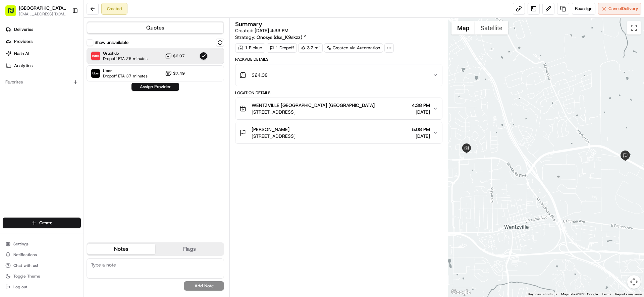  Describe the element at coordinates (82, 153) in the screenshot. I see `a: 💻API Documentation` at that location.